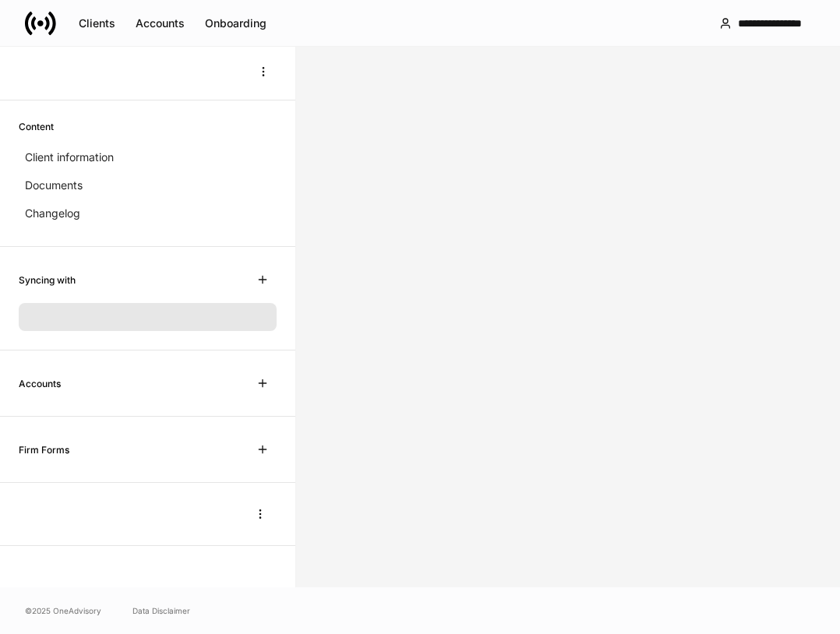 Image resolution: width=840 pixels, height=634 pixels. I want to click on div: Onboarding, so click(235, 24).